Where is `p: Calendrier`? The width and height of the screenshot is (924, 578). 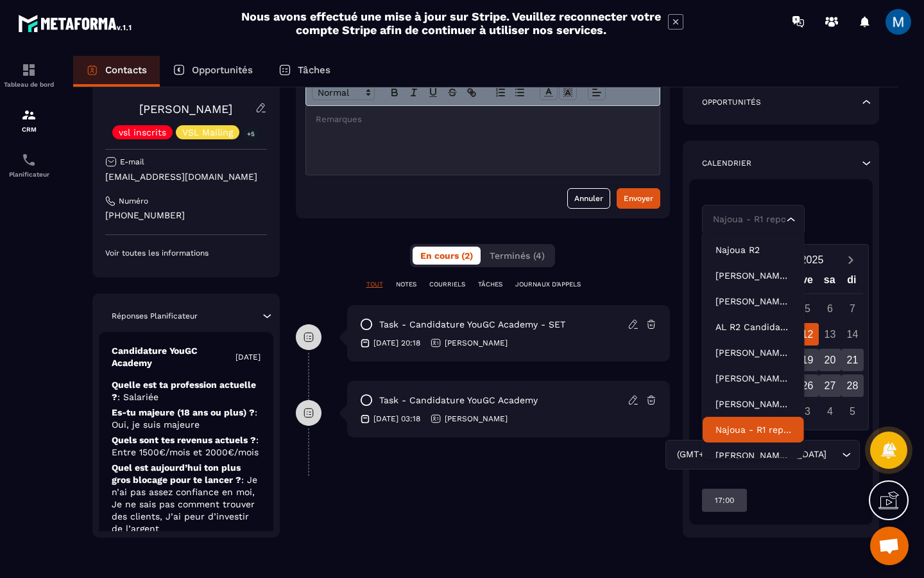 p: Calendrier is located at coordinates (726, 163).